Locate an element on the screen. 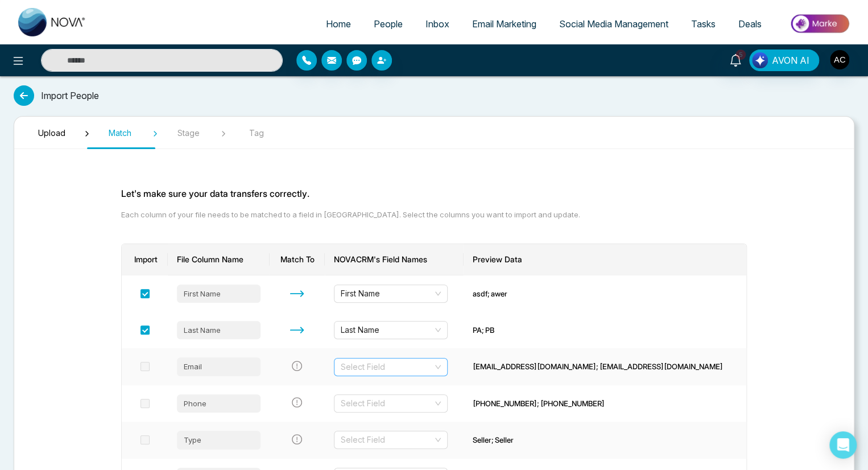 Image resolution: width=868 pixels, height=470 pixels. div: First Name is located at coordinates (218, 293).